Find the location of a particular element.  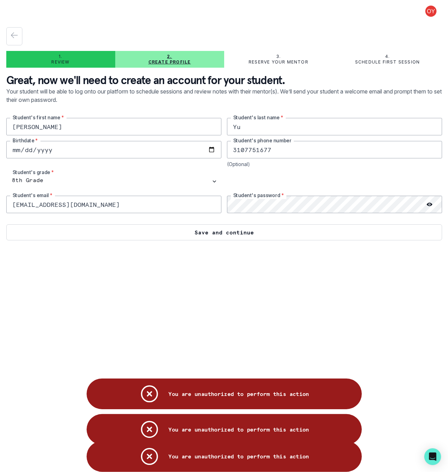

div: Open Intercom Messenger is located at coordinates (432, 457).